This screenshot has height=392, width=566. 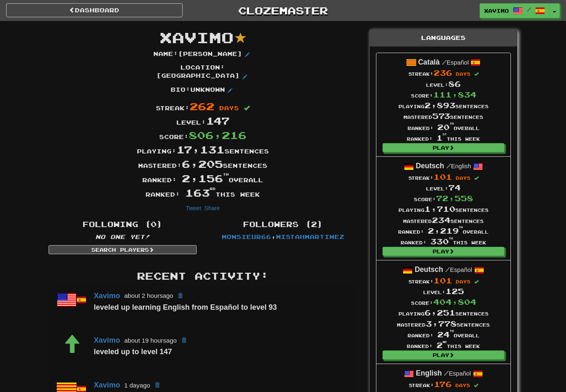 I want to click on small: about 2 hours ago, so click(x=148, y=295).